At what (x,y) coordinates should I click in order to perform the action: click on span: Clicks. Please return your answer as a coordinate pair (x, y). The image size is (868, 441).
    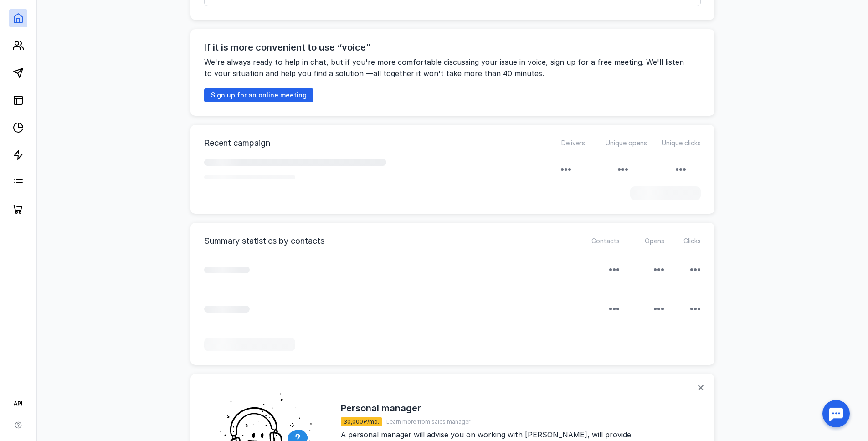
    Looking at the image, I should click on (692, 240).